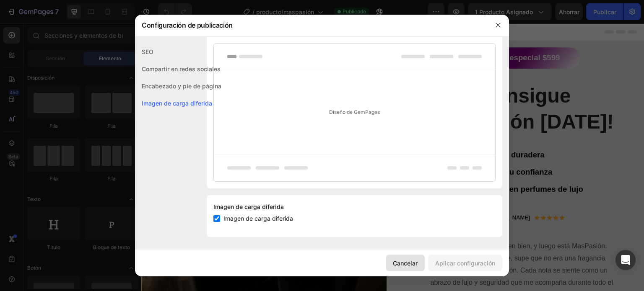 This screenshot has height=291, width=644. I want to click on font: SEO, so click(148, 51).